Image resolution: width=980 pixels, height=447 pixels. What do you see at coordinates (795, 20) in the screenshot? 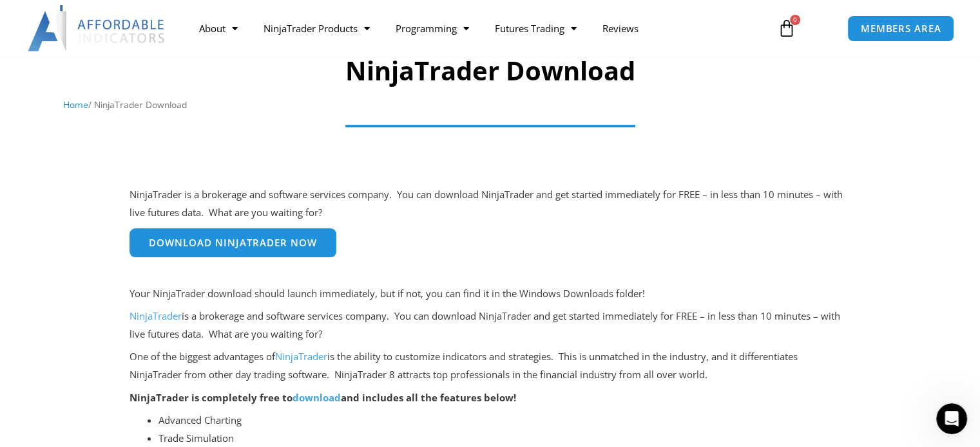
I see `span: 0` at bounding box center [795, 20].